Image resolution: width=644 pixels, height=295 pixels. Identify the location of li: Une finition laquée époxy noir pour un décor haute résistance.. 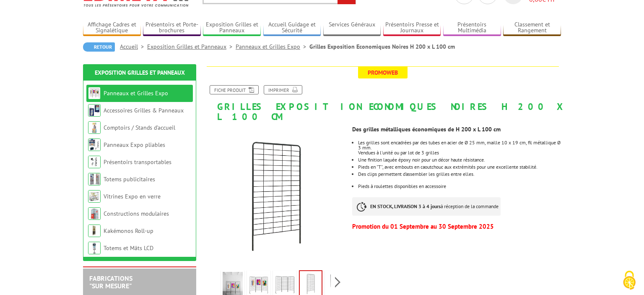
(459, 160).